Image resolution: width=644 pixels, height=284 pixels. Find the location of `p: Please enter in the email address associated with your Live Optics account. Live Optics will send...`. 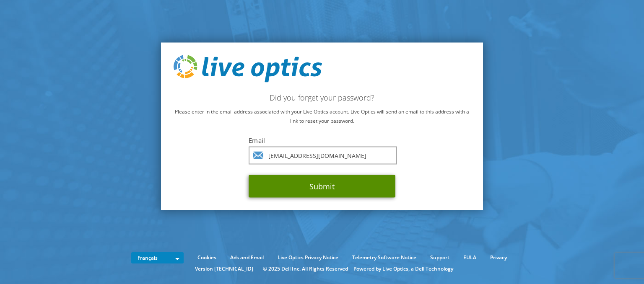

p: Please enter in the email address associated with your Live Optics account. Live Optics will send... is located at coordinates (322, 117).